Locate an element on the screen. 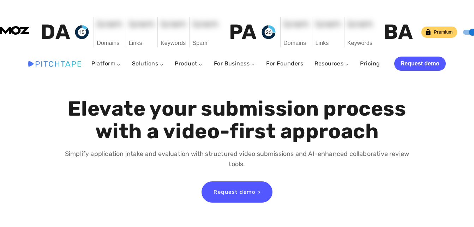 The image size is (474, 227). div: Brand Authority™ is a score (1-100) developed by Moz that measures the total strength of a brand. is located at coordinates (399, 32).